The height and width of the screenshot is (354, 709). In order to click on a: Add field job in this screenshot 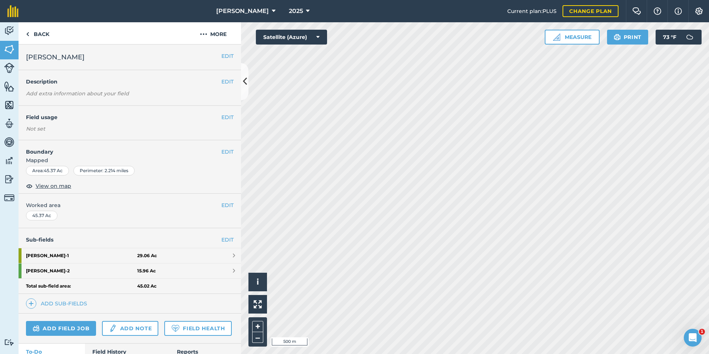, I will do `click(61, 328)`.